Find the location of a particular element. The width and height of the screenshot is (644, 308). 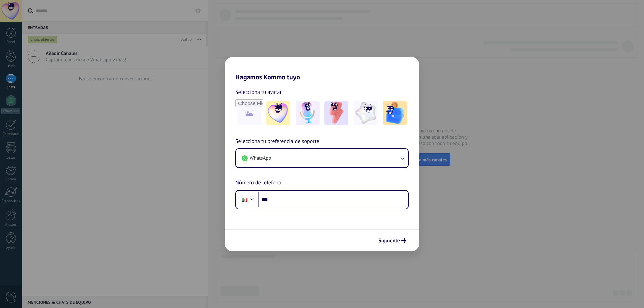

img: -4.jpeg is located at coordinates (366, 113).